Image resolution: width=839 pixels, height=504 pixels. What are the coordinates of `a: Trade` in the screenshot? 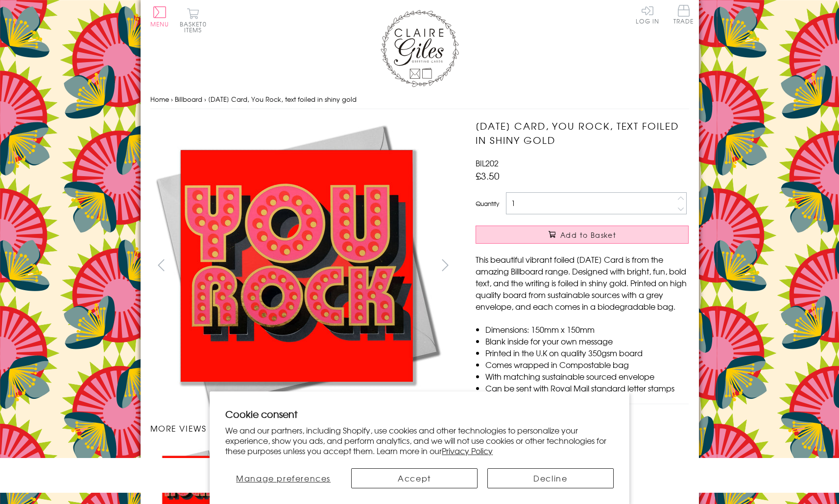 It's located at (683, 15).